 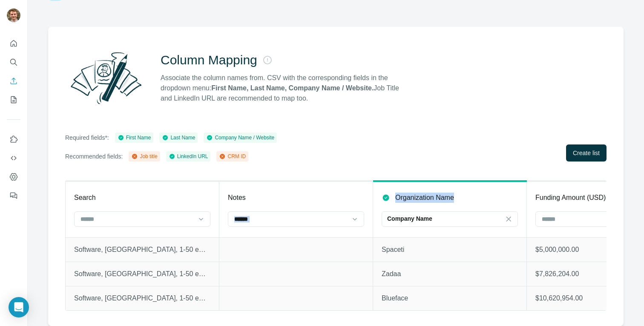 What do you see at coordinates (13, 62) in the screenshot?
I see `button: Search` at bounding box center [13, 62].